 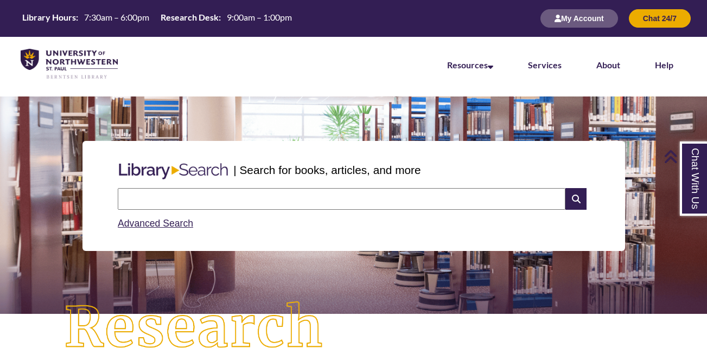 I want to click on th: Library Hours:, so click(x=49, y=17).